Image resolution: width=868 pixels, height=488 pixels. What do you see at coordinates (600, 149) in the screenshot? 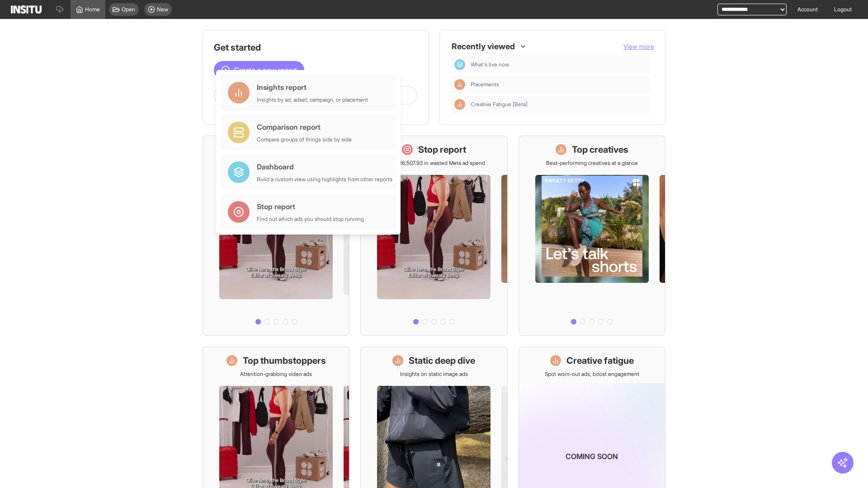
I see `h1: Top creatives` at bounding box center [600, 149].